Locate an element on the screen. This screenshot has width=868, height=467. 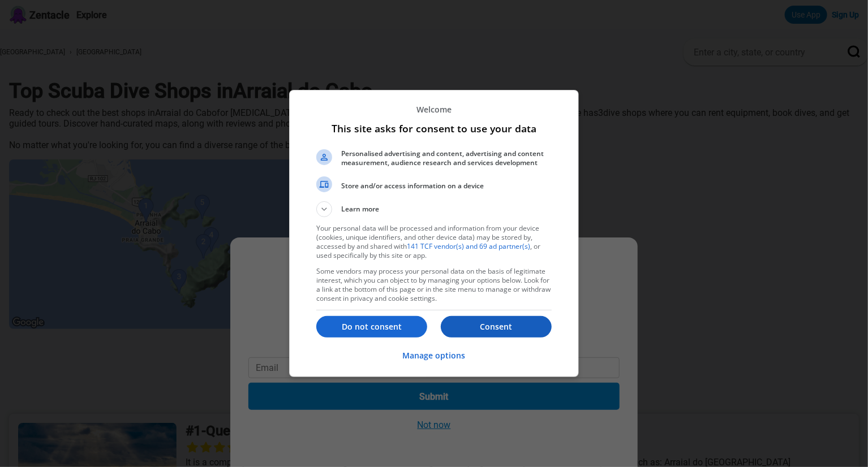
h1: This site asks for consent to use your data is located at coordinates (434, 128).